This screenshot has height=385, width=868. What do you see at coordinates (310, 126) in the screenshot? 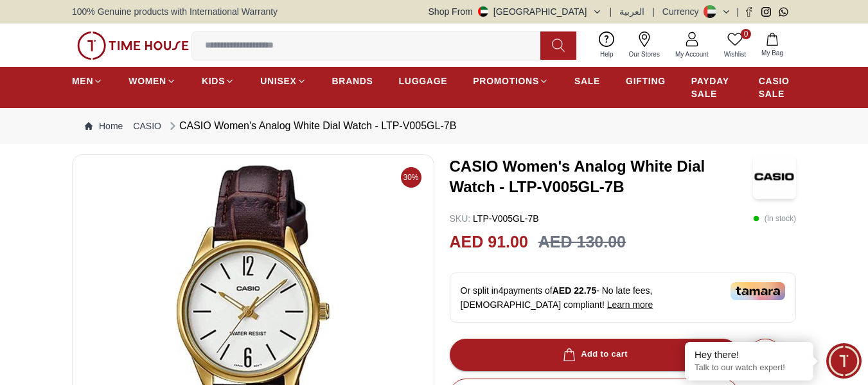
I see `div: CASIO Women's Analog White Dial Watch - LTP-V005GL-7B` at bounding box center [310, 126].